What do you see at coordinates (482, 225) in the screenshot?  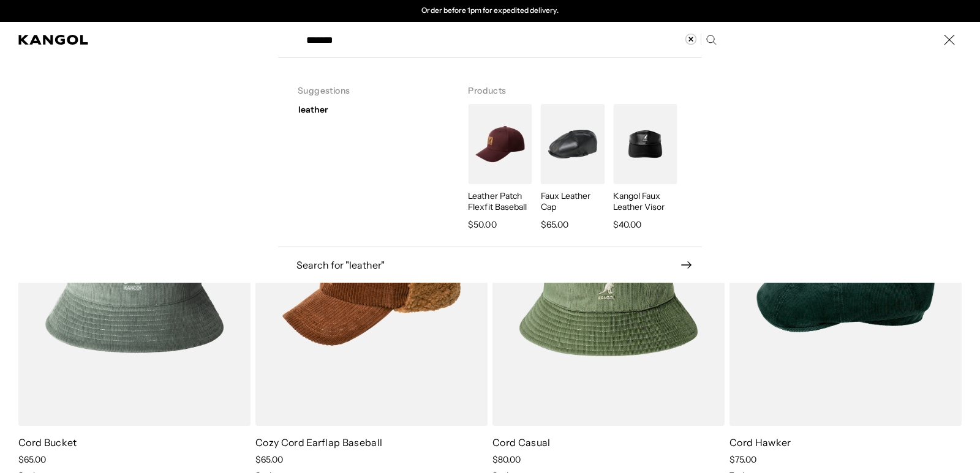 I see `span: $50.00` at bounding box center [482, 225].